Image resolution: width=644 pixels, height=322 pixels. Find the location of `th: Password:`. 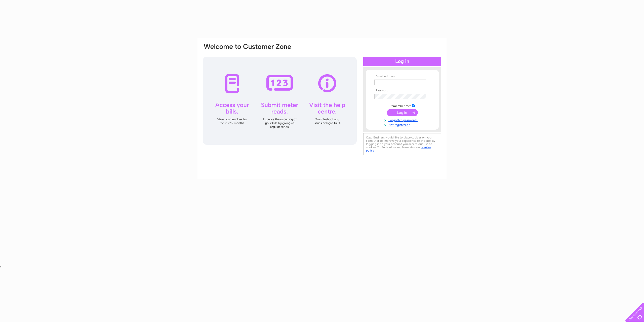

th: Password: is located at coordinates (402, 91).